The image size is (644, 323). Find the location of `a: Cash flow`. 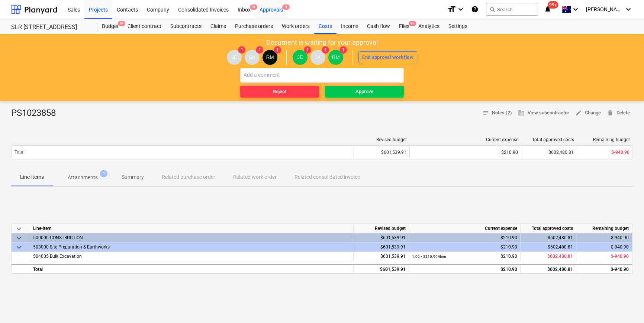

a: Cash flow is located at coordinates (378, 27).